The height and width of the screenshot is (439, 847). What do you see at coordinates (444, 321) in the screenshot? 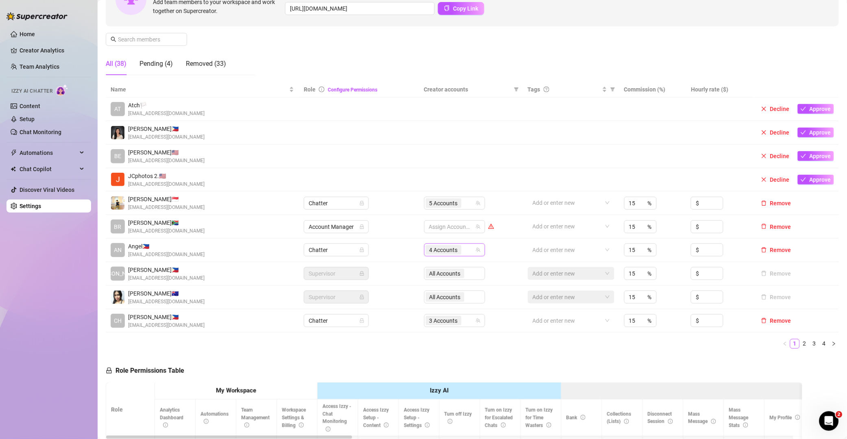
I see `span: 3 Accounts` at bounding box center [444, 321].